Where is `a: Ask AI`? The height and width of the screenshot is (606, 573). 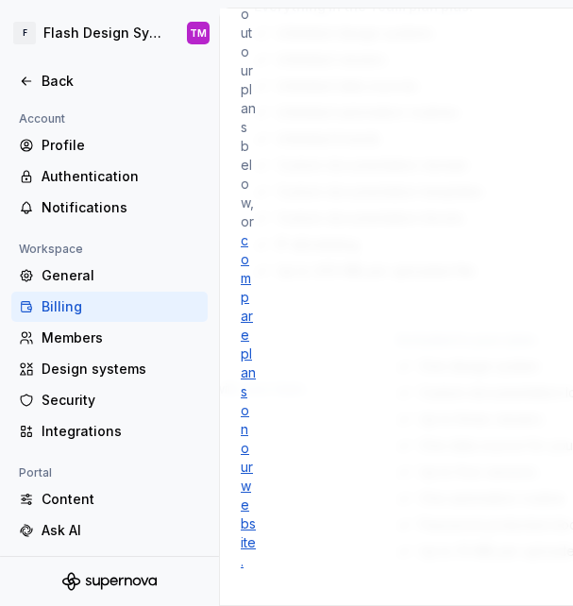
a: Ask AI is located at coordinates (110, 531).